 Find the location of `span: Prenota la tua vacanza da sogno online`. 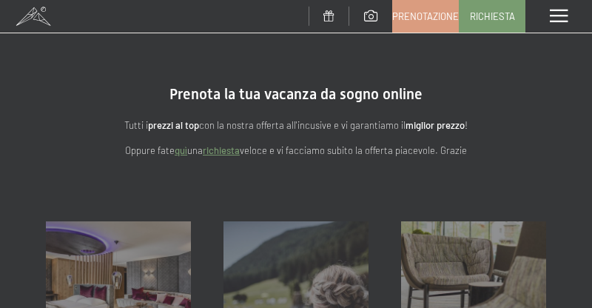

span: Prenota la tua vacanza da sogno online is located at coordinates (296, 94).